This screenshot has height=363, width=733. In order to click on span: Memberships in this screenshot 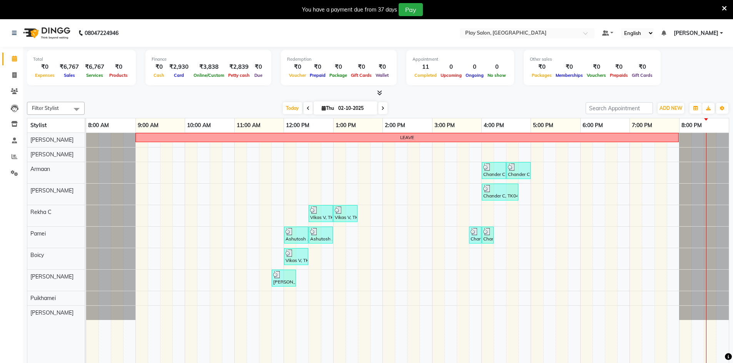, I will do `click(569, 75)`.